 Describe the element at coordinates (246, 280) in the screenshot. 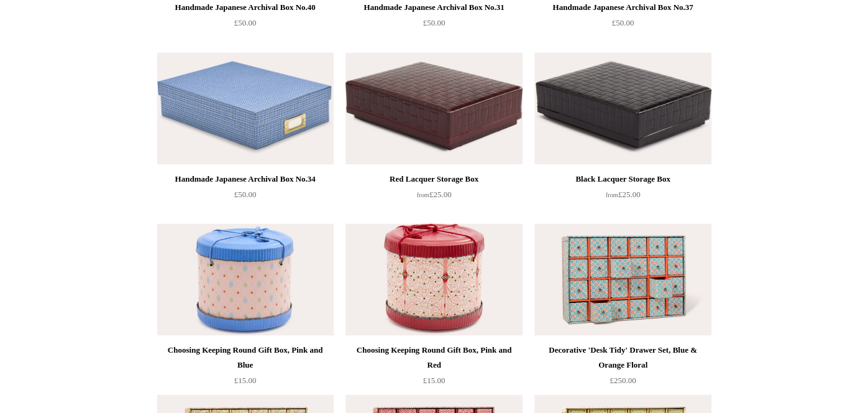

I see `a: Choosing Keeping Round Gift Box, Pink and Blue Choosing Keeping Round Gift Box, Pink and Blue` at that location.